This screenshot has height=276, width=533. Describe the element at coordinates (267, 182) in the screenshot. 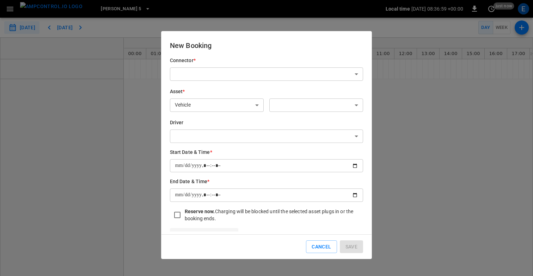

I see `h6: End Date & Time` at that location.